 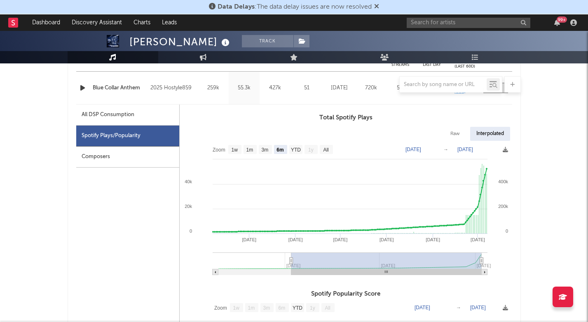 What do you see at coordinates (97, 23) in the screenshot?
I see `a: Discovery Assistant` at bounding box center [97, 23].